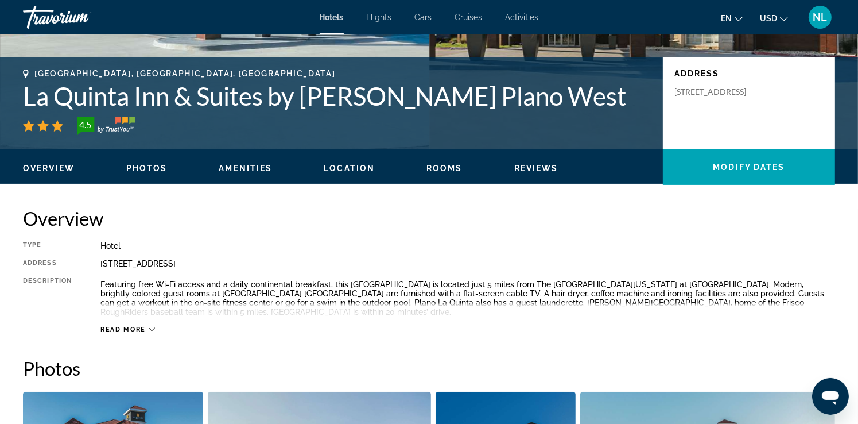  What do you see at coordinates (245, 168) in the screenshot?
I see `button: Amenities` at bounding box center [245, 168].